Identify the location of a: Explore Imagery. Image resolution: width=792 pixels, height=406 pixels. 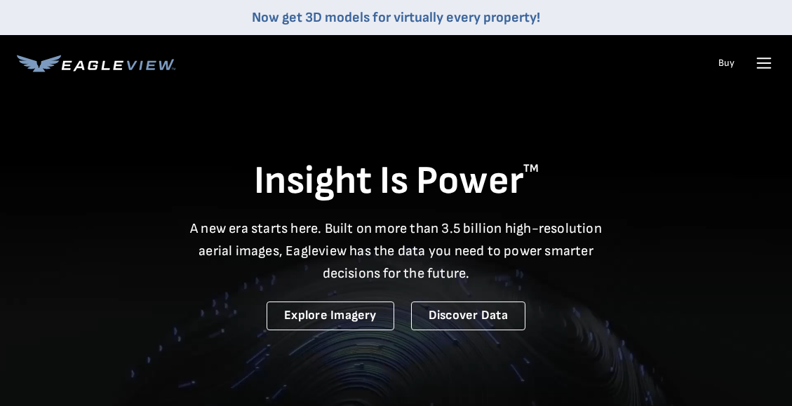
(330, 316).